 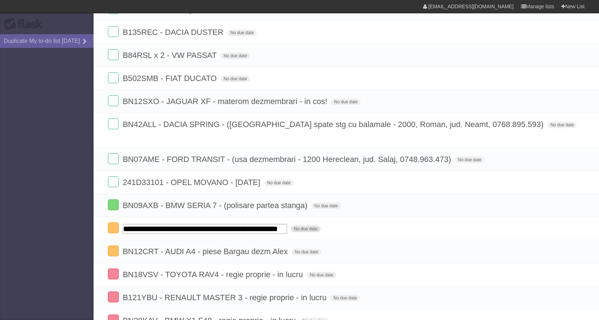 What do you see at coordinates (174, 32) in the screenshot?
I see `span: B135REC - DACIA DUSTER` at bounding box center [174, 32].